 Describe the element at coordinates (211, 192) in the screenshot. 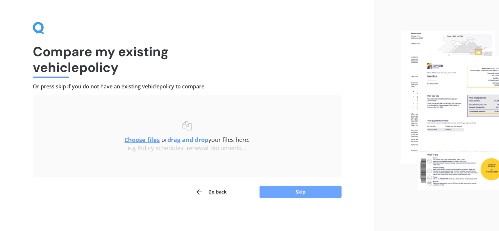

I see `button: Go back` at that location.